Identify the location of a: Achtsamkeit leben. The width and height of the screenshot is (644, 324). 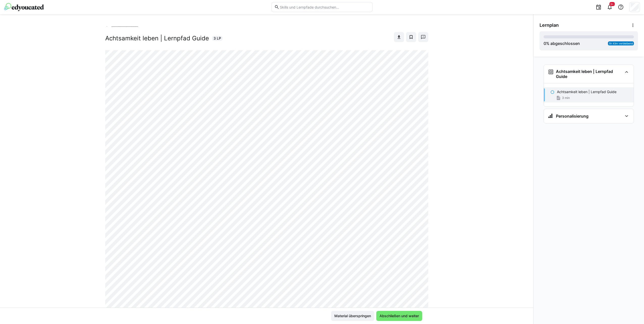
(121, 25).